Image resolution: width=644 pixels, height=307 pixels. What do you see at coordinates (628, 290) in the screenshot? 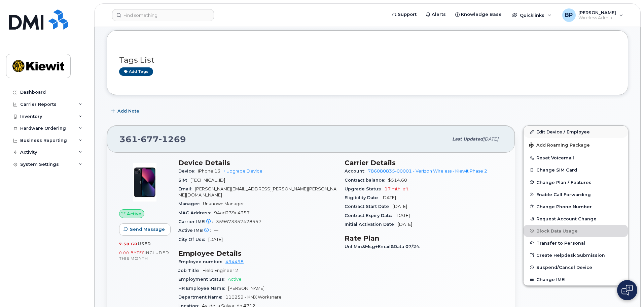
I see `img: Open chat` at bounding box center [628, 290].